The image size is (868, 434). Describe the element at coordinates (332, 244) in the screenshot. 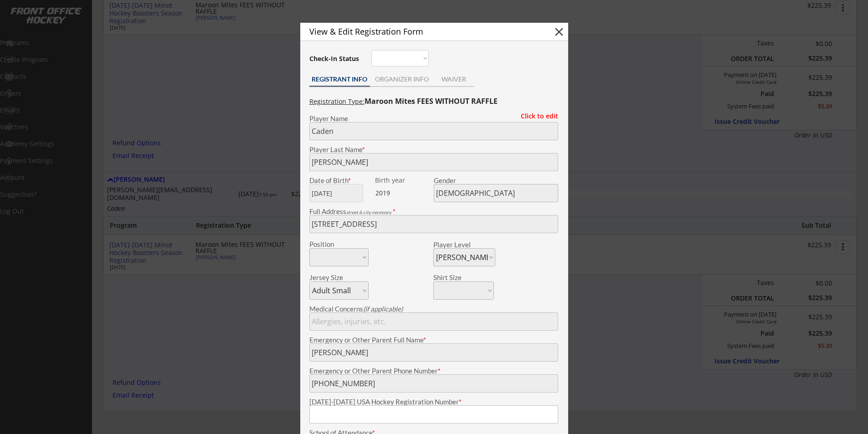

I see `div: Position` at that location.